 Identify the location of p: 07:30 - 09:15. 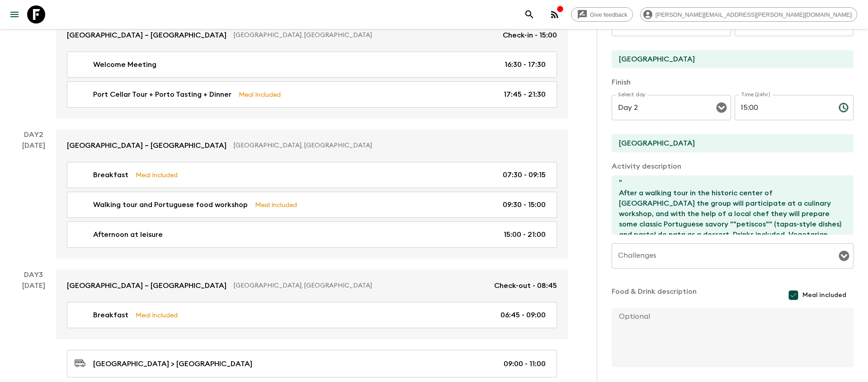
(524, 175).